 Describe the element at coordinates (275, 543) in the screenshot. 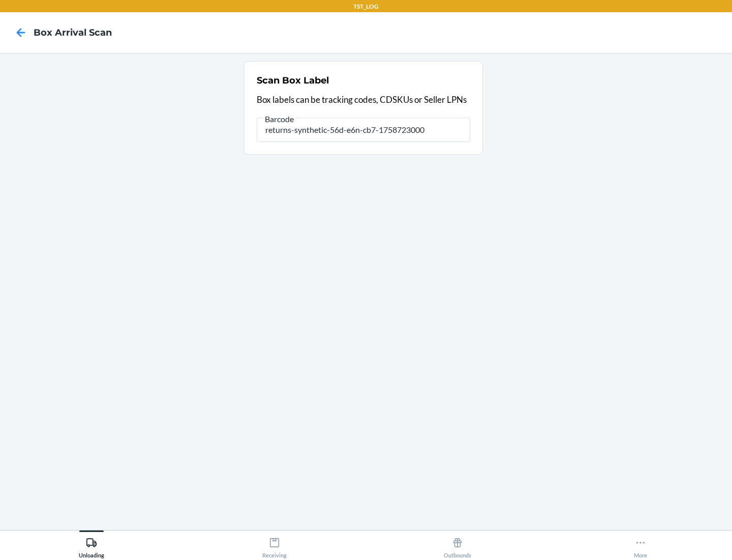

I see `button: Receiving` at that location.